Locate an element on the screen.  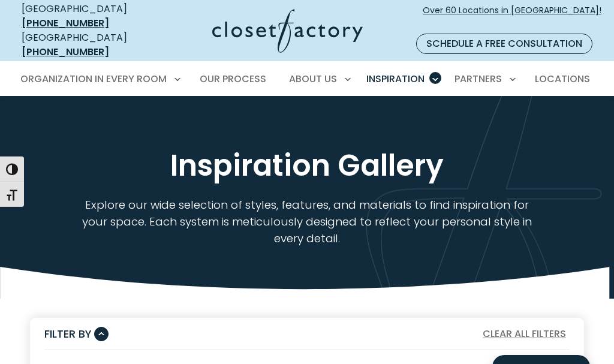
span: Locations is located at coordinates (562, 78).